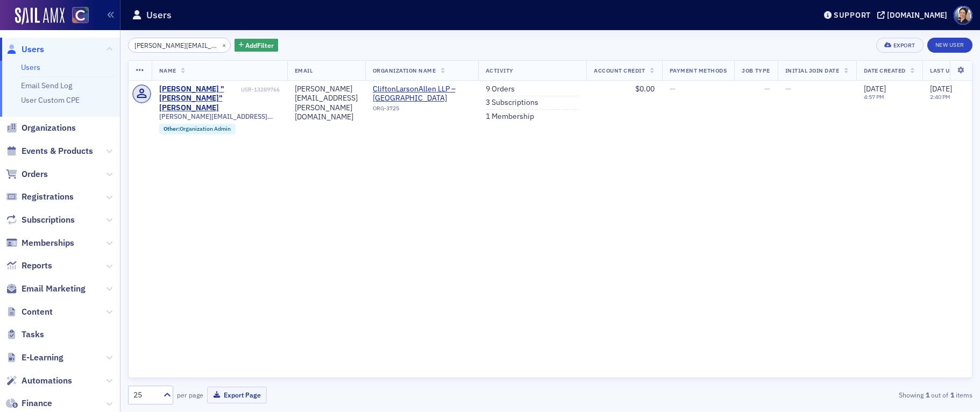 This screenshot has height=412, width=980. I want to click on span: Finance, so click(37, 403).